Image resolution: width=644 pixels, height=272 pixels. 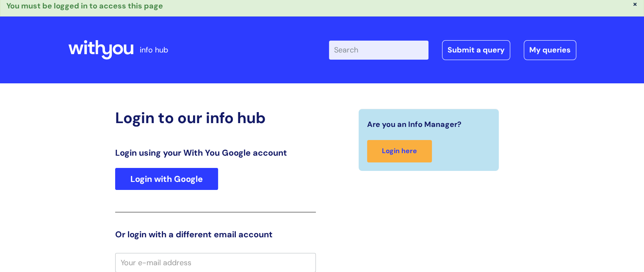 What do you see at coordinates (399, 151) in the screenshot?
I see `a: Login here` at bounding box center [399, 151].